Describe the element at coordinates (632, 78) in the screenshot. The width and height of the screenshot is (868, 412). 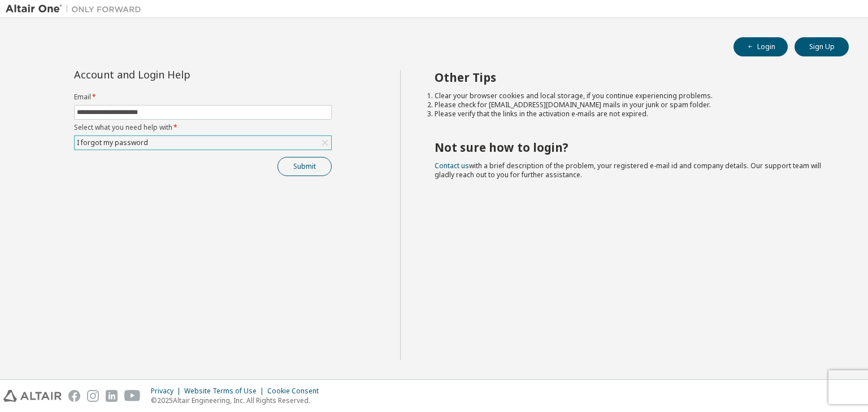
I see `h2: Other Tips` at that location.